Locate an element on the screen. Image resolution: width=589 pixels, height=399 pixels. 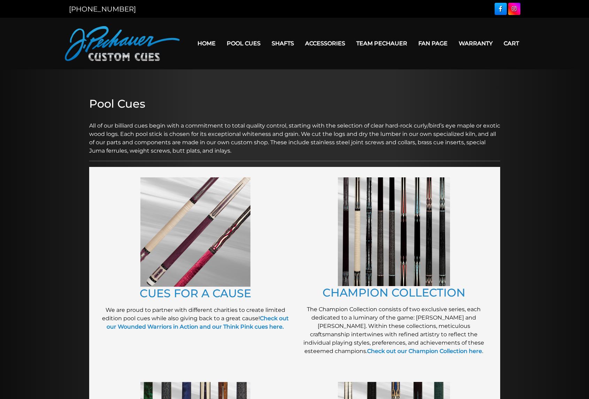
a: Warranty is located at coordinates (476, 43).